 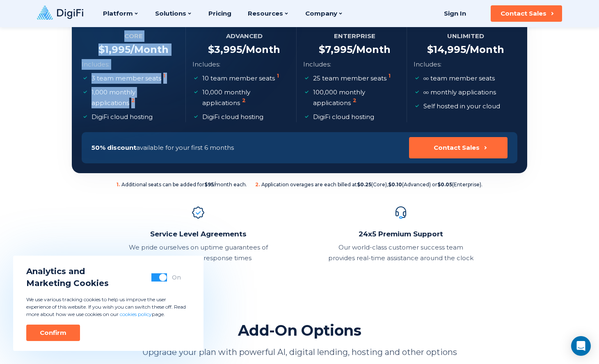 What do you see at coordinates (354, 36) in the screenshot?
I see `h5: Enterprise` at bounding box center [354, 36].